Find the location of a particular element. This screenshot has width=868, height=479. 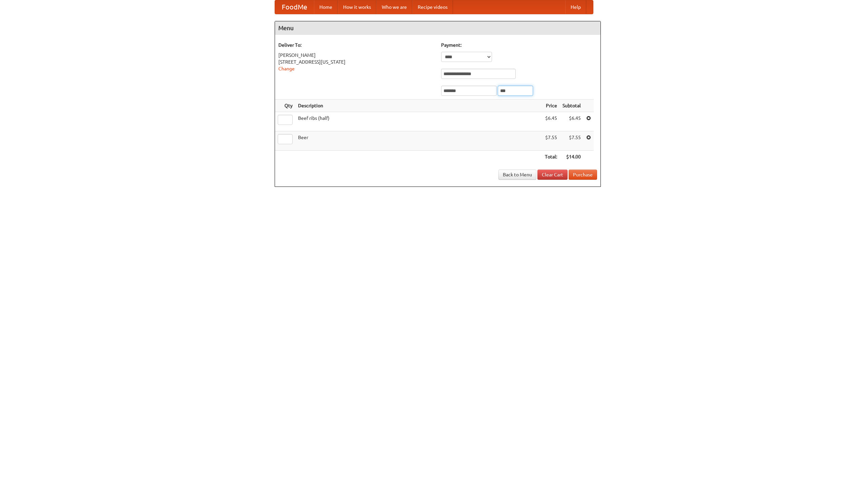

button: Purchase is located at coordinates (583, 175).